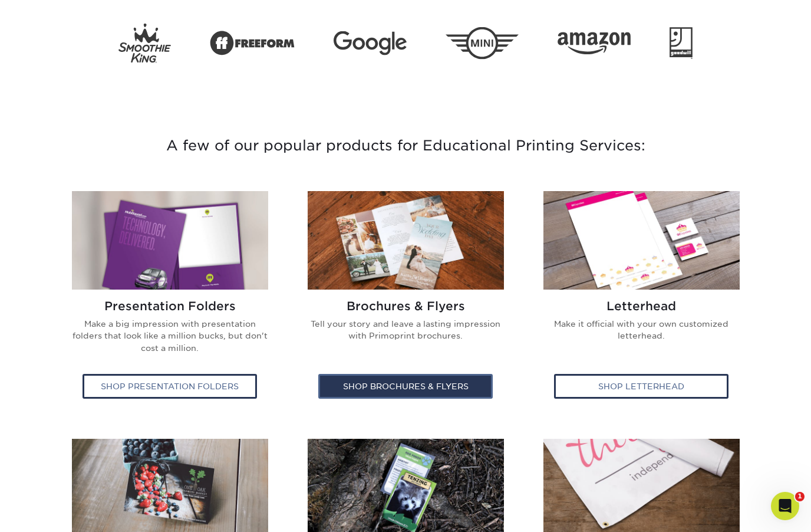 The width and height of the screenshot is (811, 532). What do you see at coordinates (170, 340) in the screenshot?
I see `p: Make a big impression with presentation folders that look like a million bucks, but don't cost a ...` at bounding box center [170, 340].